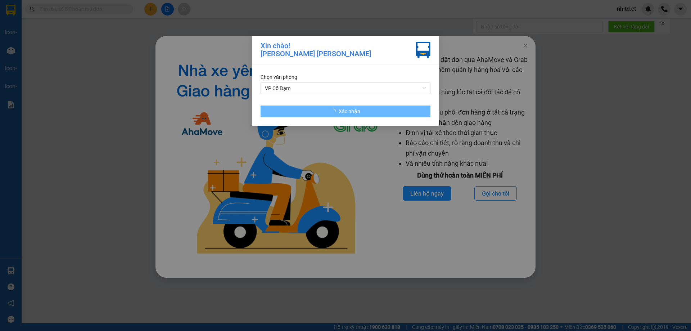 This screenshot has height=331, width=691. What do you see at coordinates (345, 88) in the screenshot?
I see `span: VP Cổ Đạm` at bounding box center [345, 88].